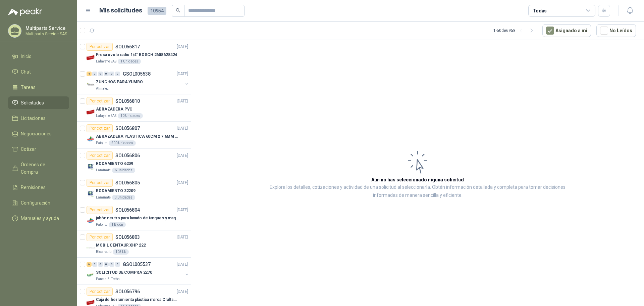 The width and height of the screenshot is (644, 306). I want to click on p: Multiparts Service, so click(46, 28).